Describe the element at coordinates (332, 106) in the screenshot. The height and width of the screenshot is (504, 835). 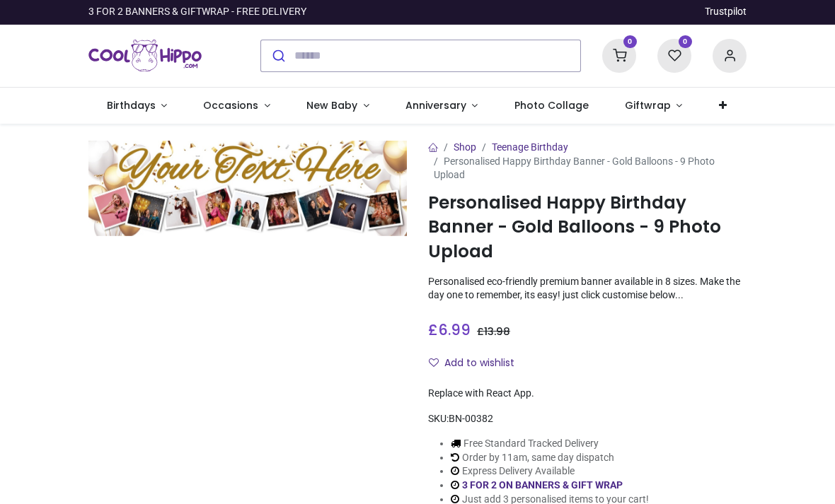
I see `span: New Baby` at that location.